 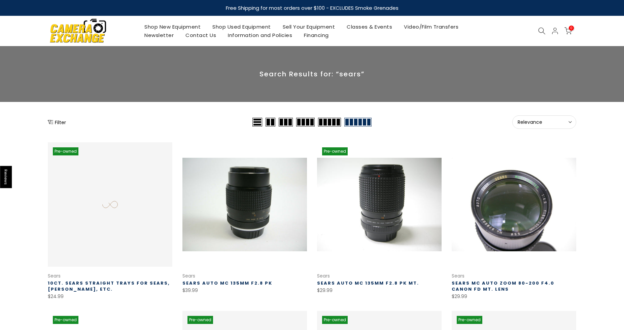 What do you see at coordinates (370, 27) in the screenshot?
I see `a: Classes & Events` at bounding box center [370, 27].